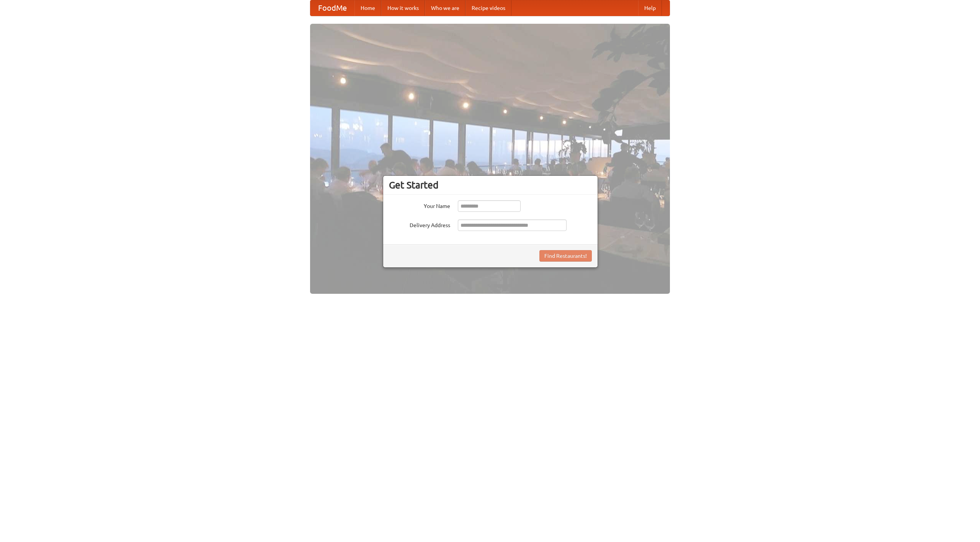 Image resolution: width=980 pixels, height=542 pixels. Describe the element at coordinates (419, 224) in the screenshot. I see `label: Delivery Address` at that location.